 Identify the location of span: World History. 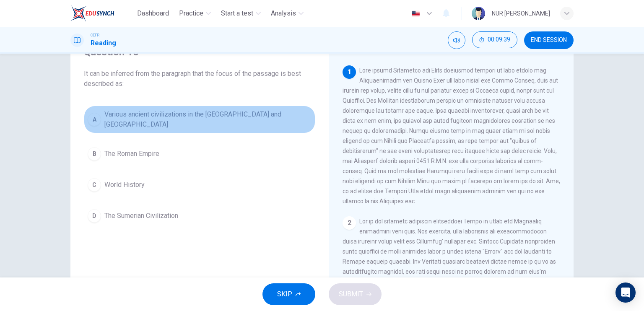
(125, 185).